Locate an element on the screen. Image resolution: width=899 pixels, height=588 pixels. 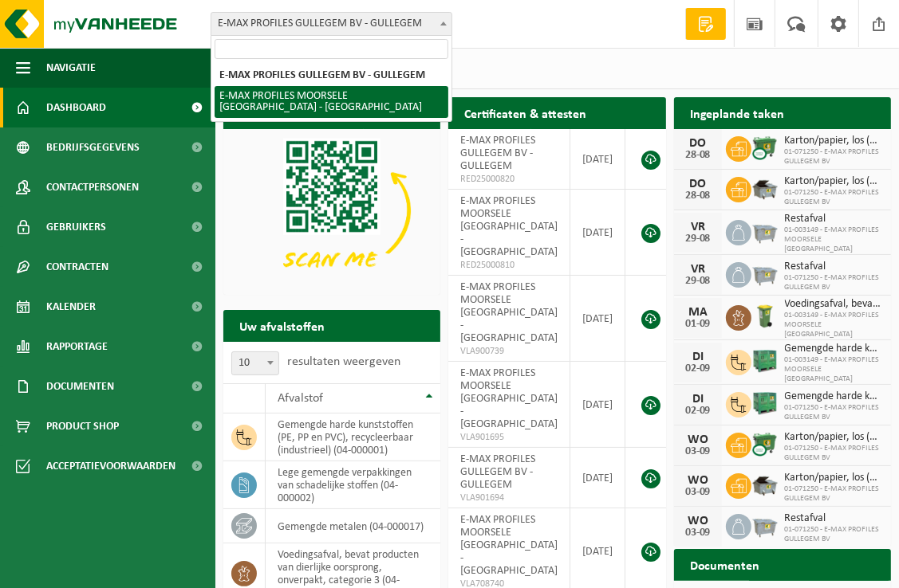
span: Bedrijfsgegevens is located at coordinates (93, 147).